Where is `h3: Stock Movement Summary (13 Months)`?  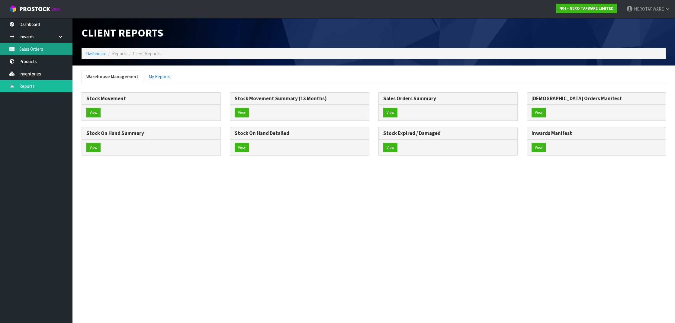 h3: Stock Movement Summary (13 Months) is located at coordinates (299, 99).